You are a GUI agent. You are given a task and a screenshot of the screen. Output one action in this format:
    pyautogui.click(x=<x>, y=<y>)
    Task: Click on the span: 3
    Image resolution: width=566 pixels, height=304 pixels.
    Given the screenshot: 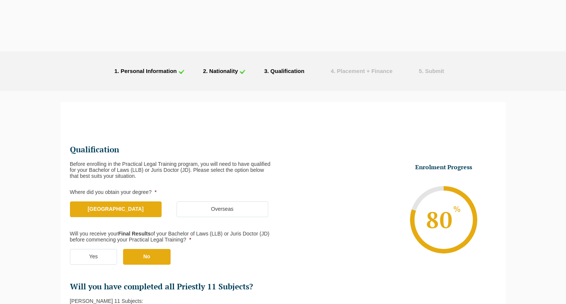 What is the action you would take?
    pyautogui.click(x=265, y=71)
    